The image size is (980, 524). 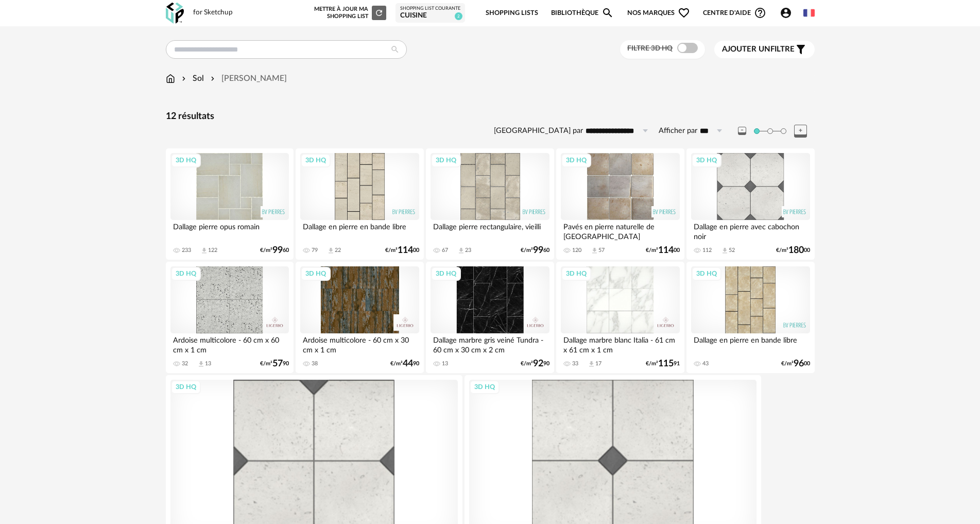 I want to click on a: 3D HQ Dallage marbre gris veiné Tundra - 60 cm x 30 cm x 2 cm 13 €/m²9290, so click(x=490, y=317).